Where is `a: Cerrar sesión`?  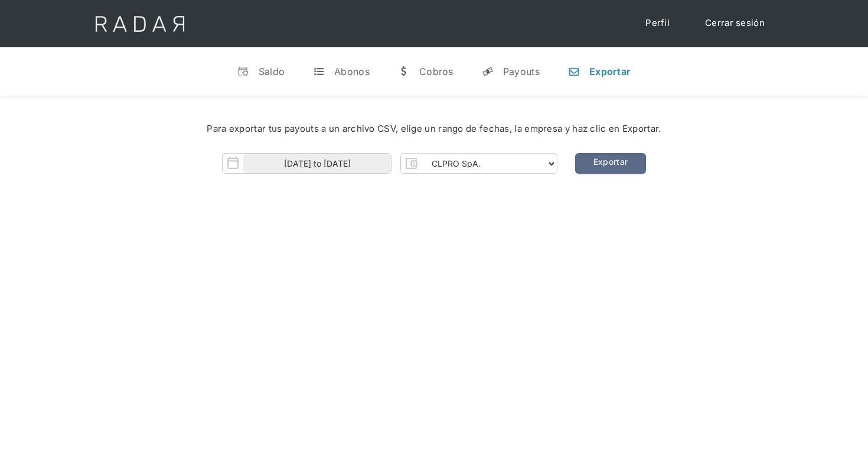
a: Cerrar sesión is located at coordinates (735, 23).